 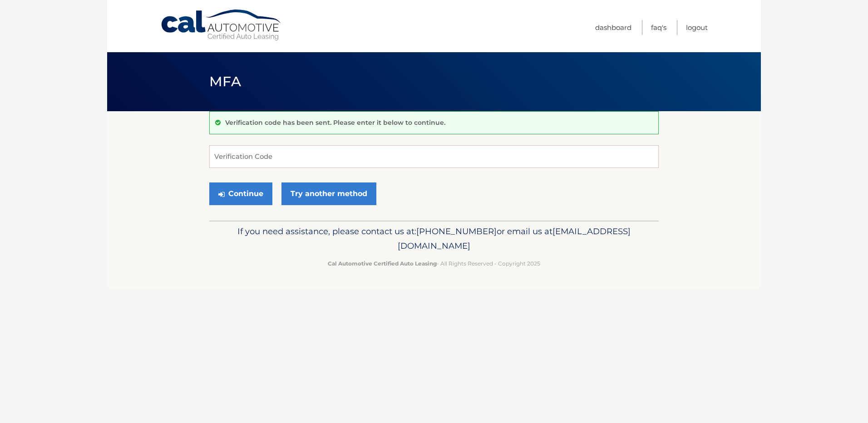 What do you see at coordinates (434, 263) in the screenshot?
I see `p: - All Rights Reserved - Copyright 2025` at bounding box center [434, 263].